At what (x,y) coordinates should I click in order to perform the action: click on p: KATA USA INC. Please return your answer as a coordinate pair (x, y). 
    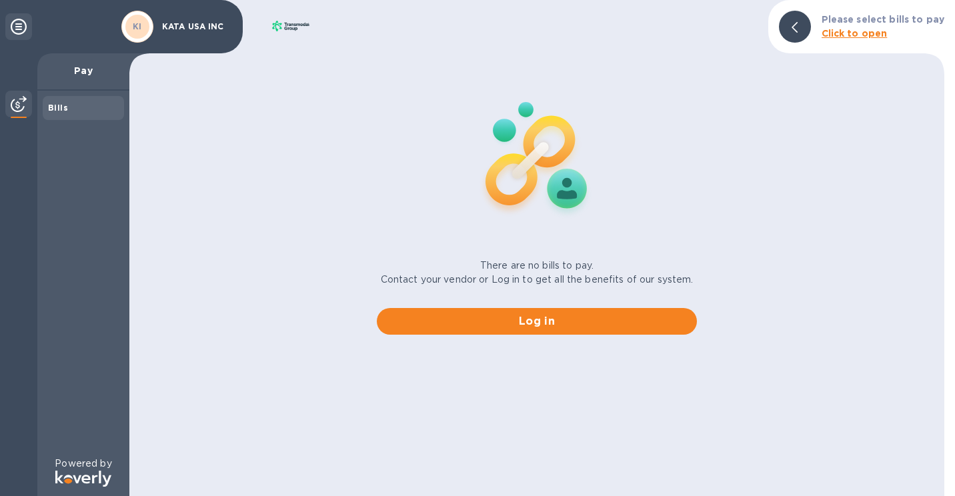
    Looking at the image, I should click on (195, 27).